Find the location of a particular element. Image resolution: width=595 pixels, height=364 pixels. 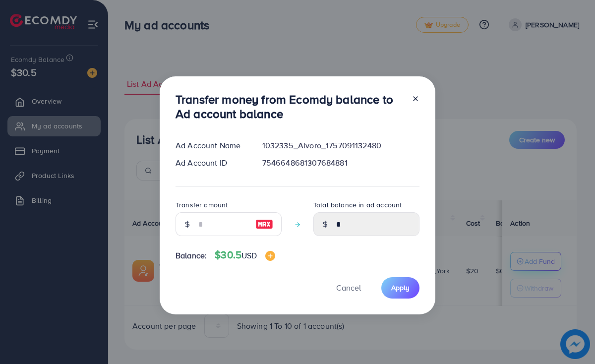

div: 1032335_Alvoro_1757091132480 is located at coordinates (340, 145).